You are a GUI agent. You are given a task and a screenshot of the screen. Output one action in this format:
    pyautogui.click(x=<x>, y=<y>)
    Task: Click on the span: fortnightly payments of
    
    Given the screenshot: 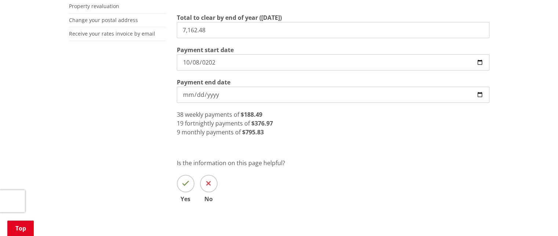 What is the action you would take?
    pyautogui.click(x=217, y=123)
    